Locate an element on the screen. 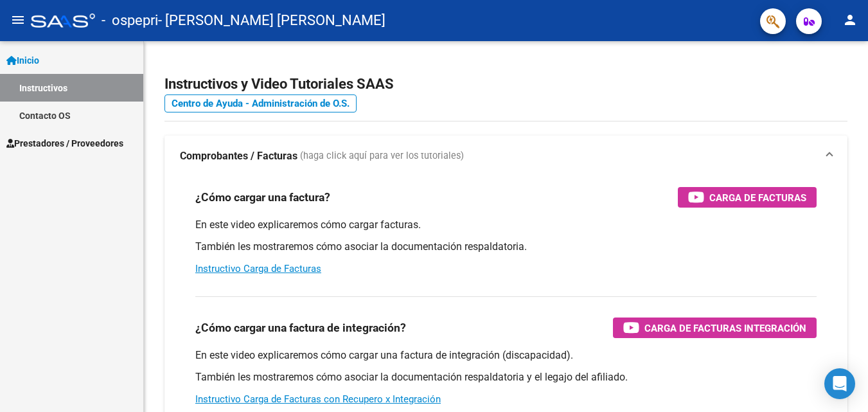 The width and height of the screenshot is (868, 412). a: Instructivo Carga de Facturas is located at coordinates (259, 268).